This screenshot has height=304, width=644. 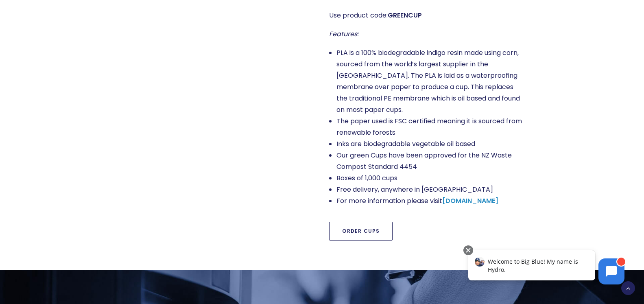 I want to click on li: For more information please visit, so click(x=431, y=201).